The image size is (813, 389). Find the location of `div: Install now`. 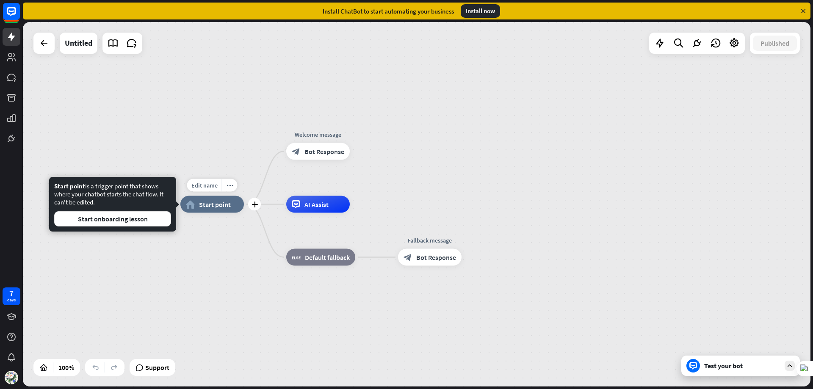

div: Install now is located at coordinates (480, 11).